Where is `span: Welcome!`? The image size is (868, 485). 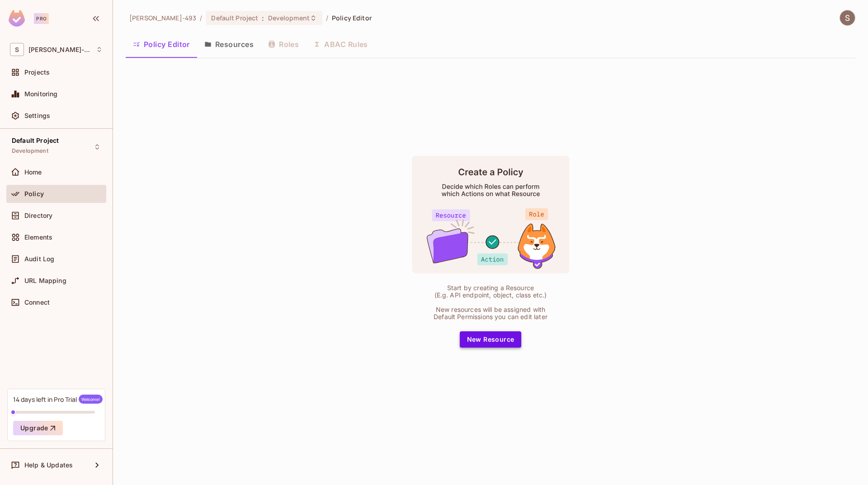 span: Welcome! is located at coordinates (90, 399).